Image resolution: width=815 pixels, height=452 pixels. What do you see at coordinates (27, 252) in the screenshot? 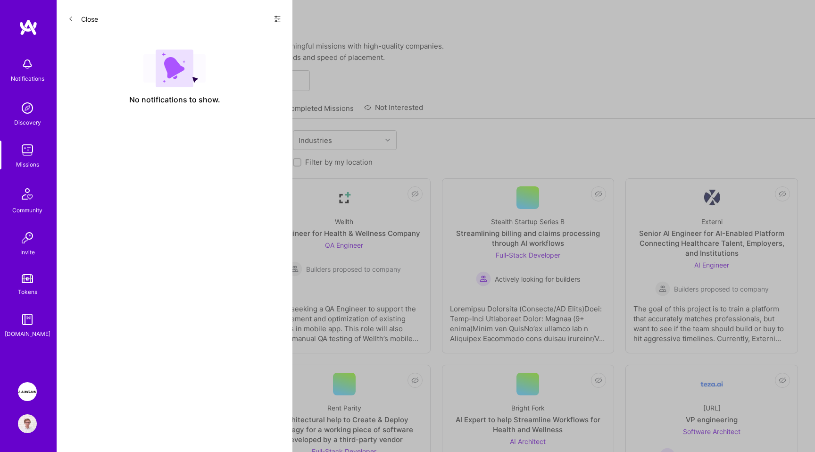
I see `div: Invite` at bounding box center [27, 252].